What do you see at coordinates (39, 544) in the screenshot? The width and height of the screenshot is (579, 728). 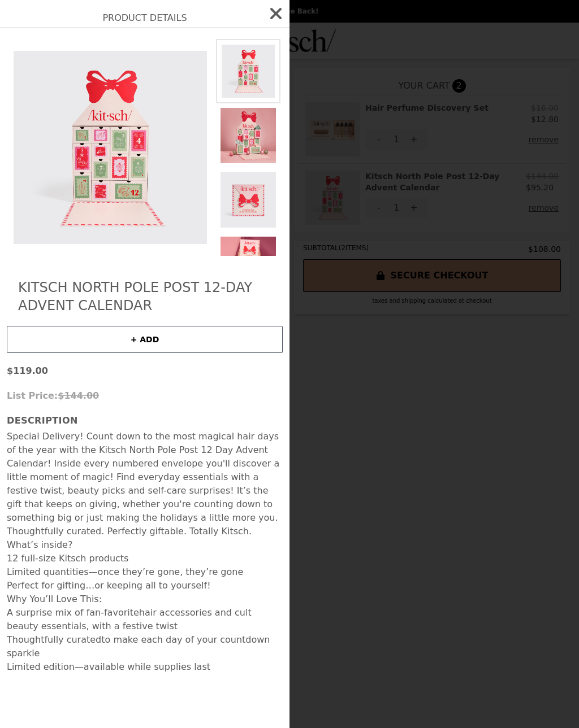 I see `strong: What’s inside?` at bounding box center [39, 544].